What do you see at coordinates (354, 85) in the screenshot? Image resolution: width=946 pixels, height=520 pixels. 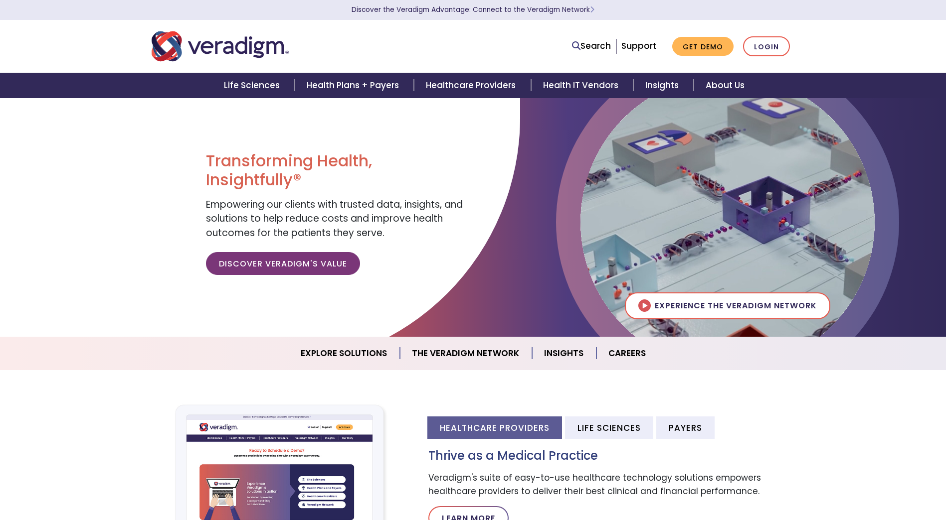 I see `a: Health Plans + Payers` at bounding box center [354, 85].